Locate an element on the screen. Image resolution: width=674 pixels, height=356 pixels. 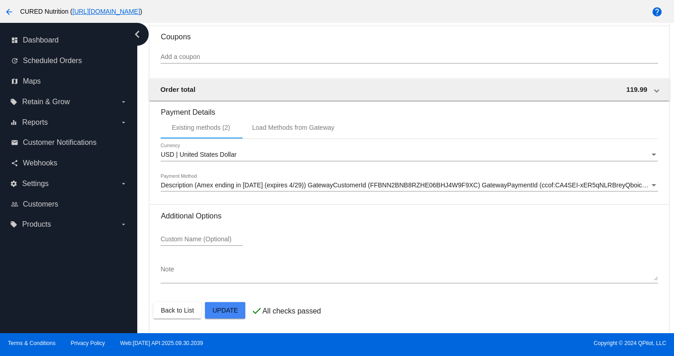
span: Customer Notifications is located at coordinates (59, 143).